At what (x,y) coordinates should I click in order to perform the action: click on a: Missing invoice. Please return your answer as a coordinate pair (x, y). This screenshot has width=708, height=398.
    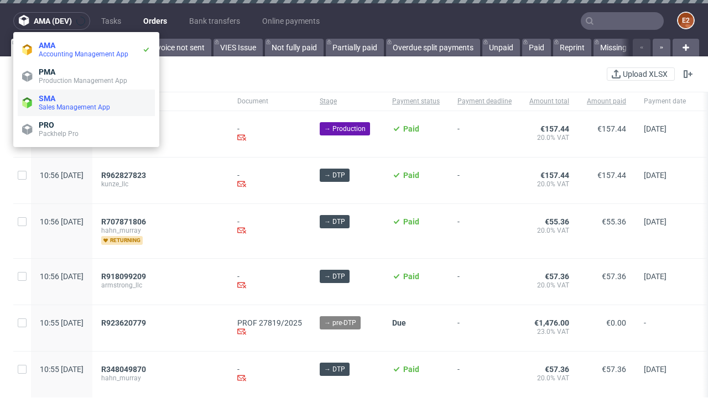
    Looking at the image, I should click on (626, 48).